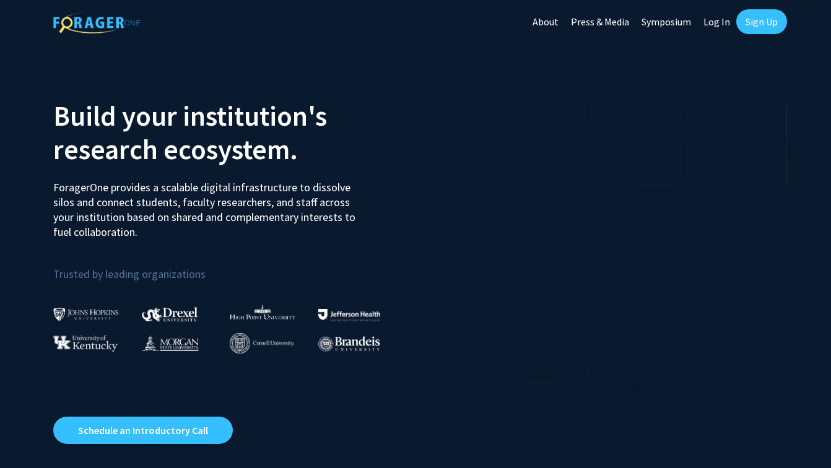 The image size is (831, 468). I want to click on img: Cornell University, so click(262, 343).